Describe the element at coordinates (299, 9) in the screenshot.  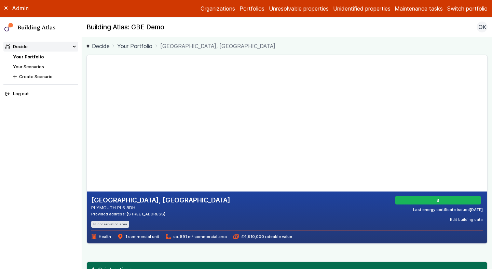
I see `a: Unresolvable properties` at that location.